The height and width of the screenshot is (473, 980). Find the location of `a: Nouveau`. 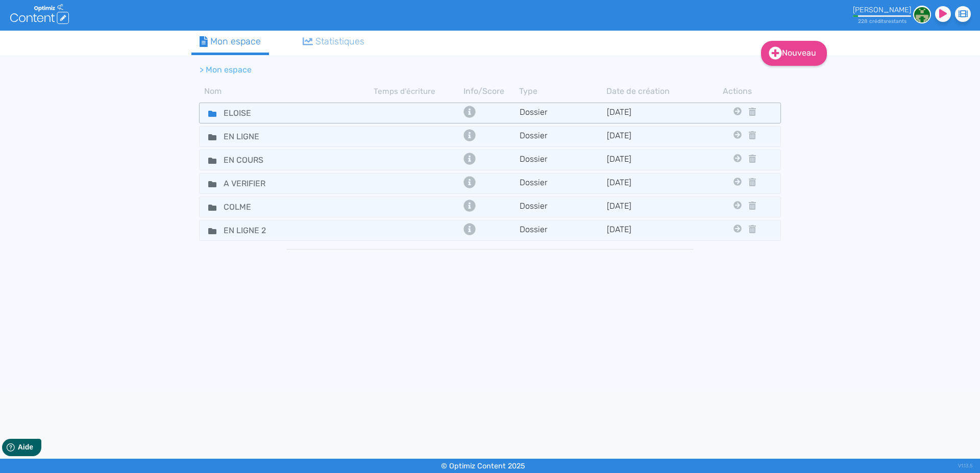

a: Nouveau is located at coordinates (793, 53).